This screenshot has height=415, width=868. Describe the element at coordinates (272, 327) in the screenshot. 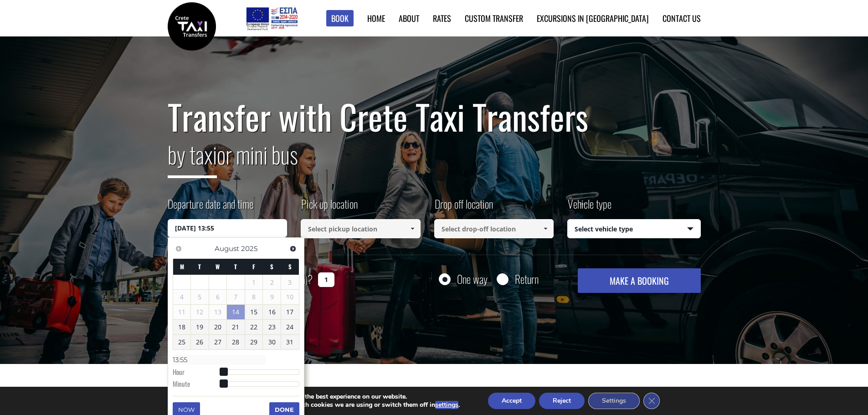

I see `a: 23` at that location.